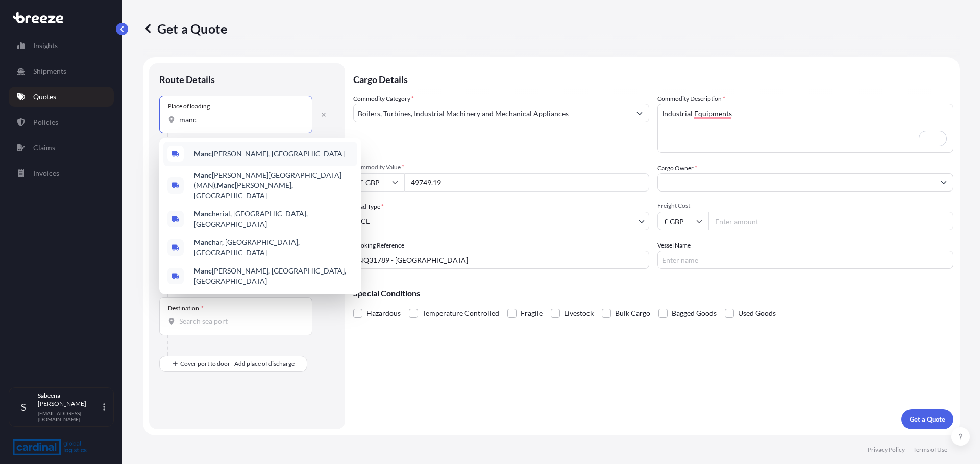 This screenshot has height=464, width=980. Describe the element at coordinates (44, 148) in the screenshot. I see `p: Claims` at that location.